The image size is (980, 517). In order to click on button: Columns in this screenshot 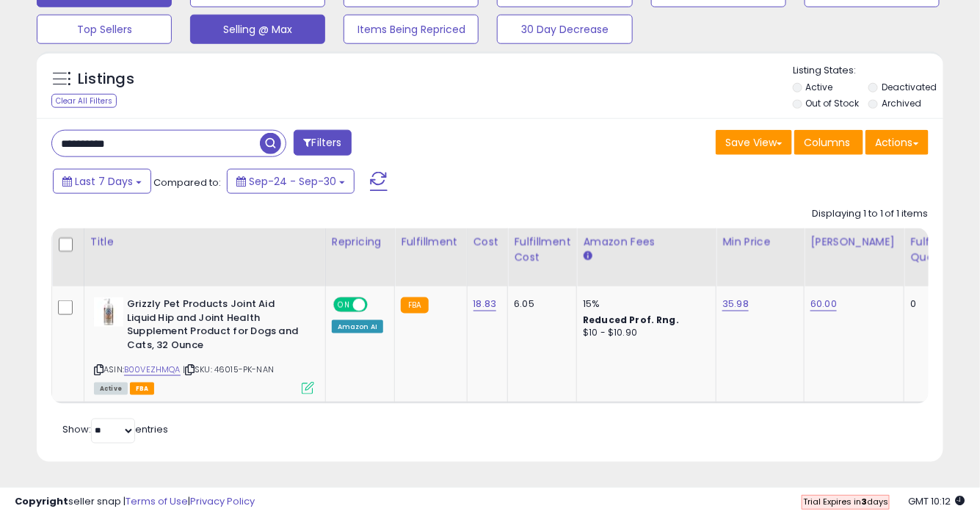, I will do `click(828, 142)`.